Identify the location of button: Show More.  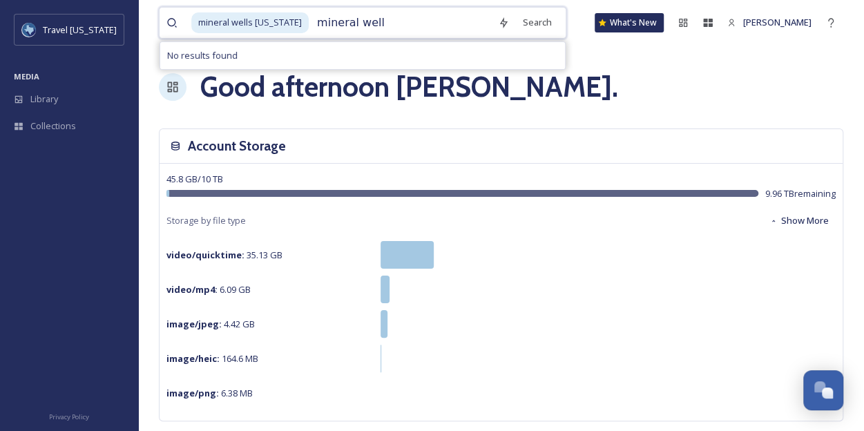
(799, 220).